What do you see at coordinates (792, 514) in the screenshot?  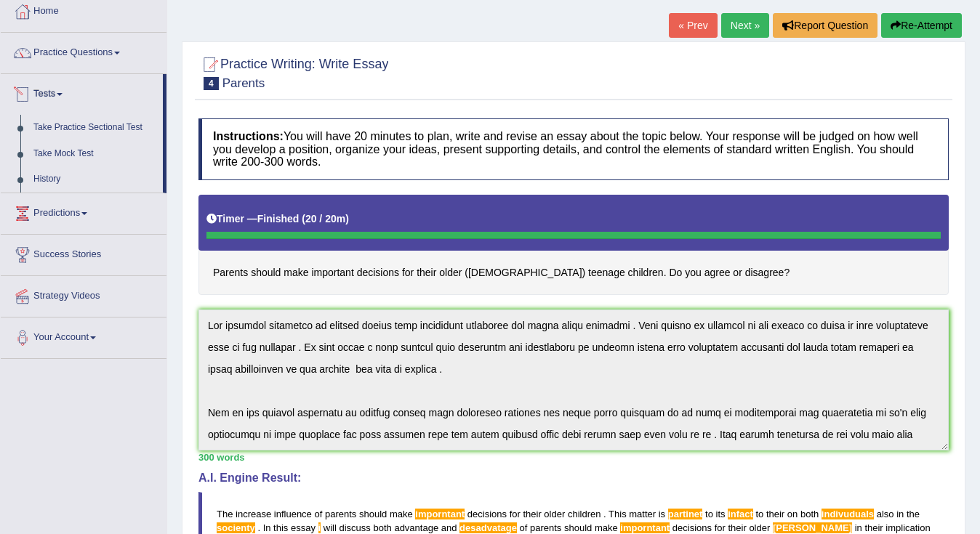 I see `span: on` at bounding box center [792, 514].